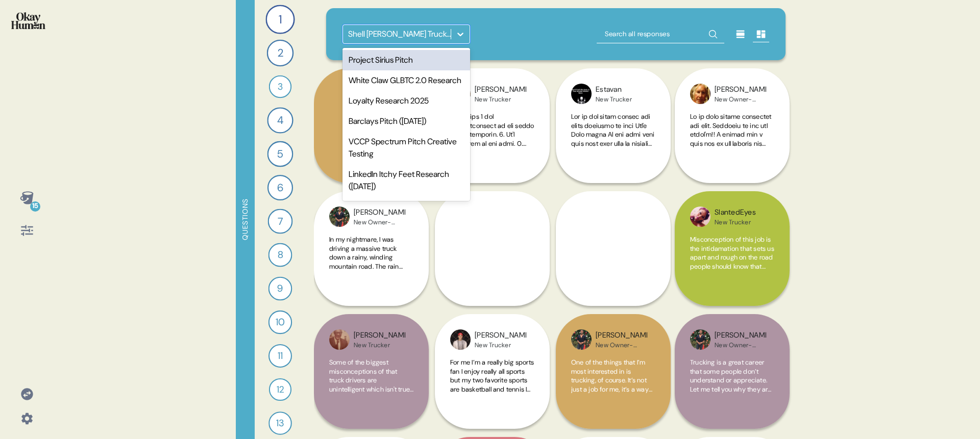  Describe the element at coordinates (35, 206) in the screenshot. I see `div: 15` at that location.